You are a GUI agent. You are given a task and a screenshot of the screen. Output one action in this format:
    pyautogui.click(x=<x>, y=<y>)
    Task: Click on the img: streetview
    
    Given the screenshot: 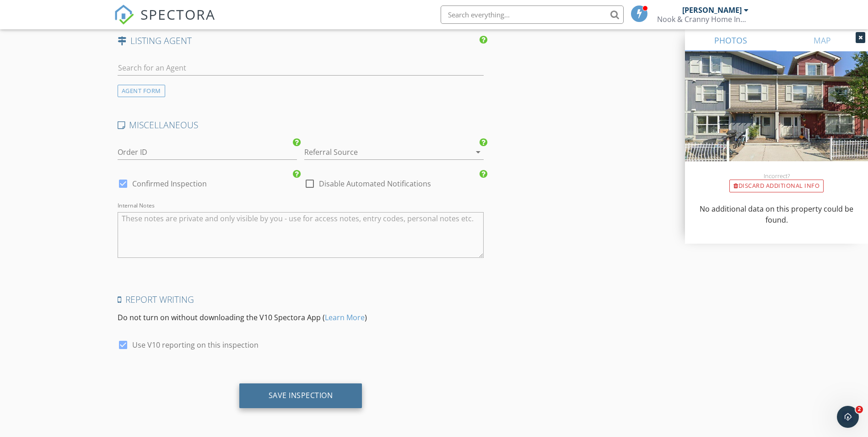 What is the action you would take?
    pyautogui.click(x=776, y=117)
    